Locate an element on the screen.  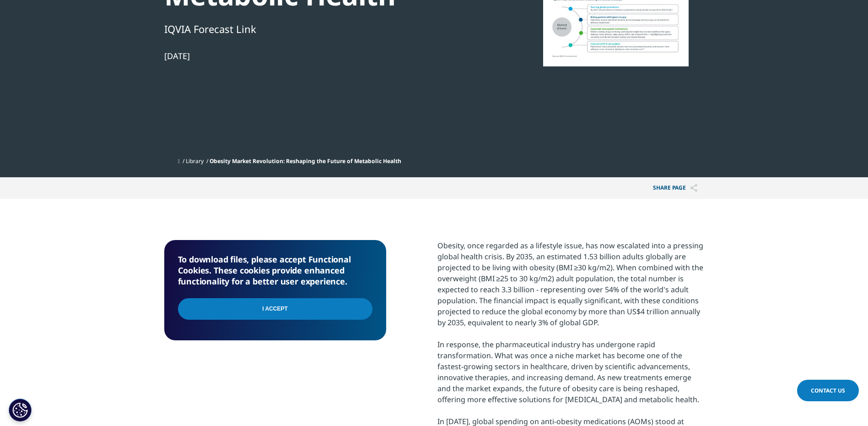
a: Library is located at coordinates (194, 161).